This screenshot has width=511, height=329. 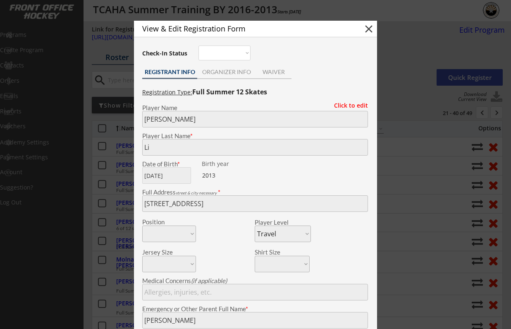 What do you see at coordinates (276, 252) in the screenshot?
I see `div: Shirt Size` at bounding box center [276, 252].